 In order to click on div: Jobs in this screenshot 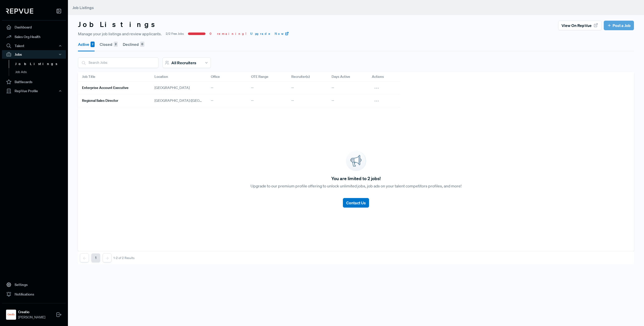, I will do `click(34, 54)`.